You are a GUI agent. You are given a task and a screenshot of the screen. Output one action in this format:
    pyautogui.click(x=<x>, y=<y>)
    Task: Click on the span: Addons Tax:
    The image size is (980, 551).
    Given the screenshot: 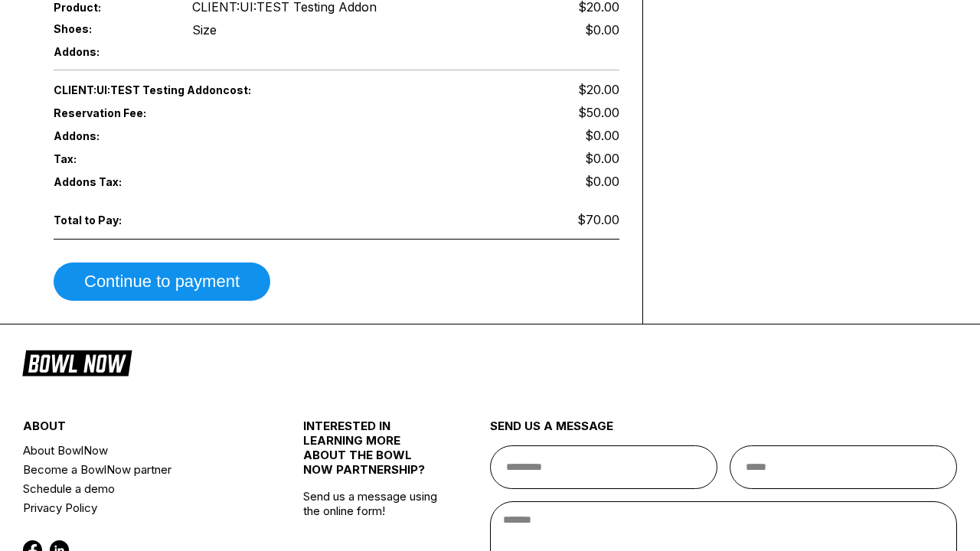 What is the action you would take?
    pyautogui.click(x=111, y=181)
    